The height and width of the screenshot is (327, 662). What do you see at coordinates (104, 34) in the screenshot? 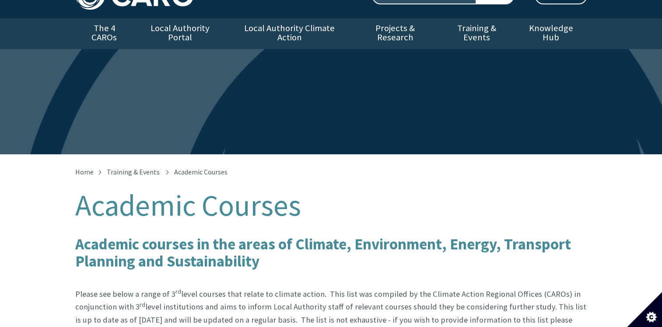
I see `a: The 4 CAROs` at bounding box center [104, 34].